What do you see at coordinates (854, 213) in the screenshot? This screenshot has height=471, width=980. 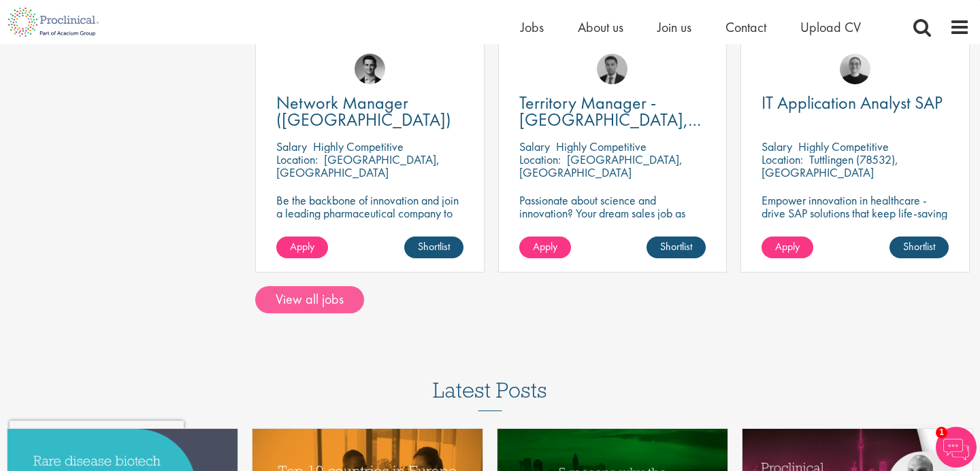 I see `p: Empower innovation in healthcare - drive SAP solutions that keep life-saving technology running s...` at bounding box center [854, 213].